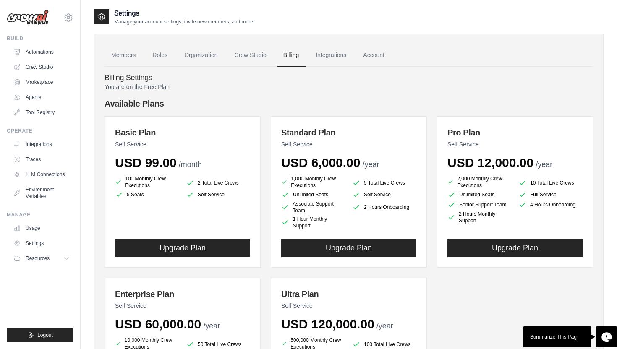 Image resolution: width=617 pixels, height=349 pixels. What do you see at coordinates (146, 162) in the screenshot?
I see `span: USD 99.00` at bounding box center [146, 162].